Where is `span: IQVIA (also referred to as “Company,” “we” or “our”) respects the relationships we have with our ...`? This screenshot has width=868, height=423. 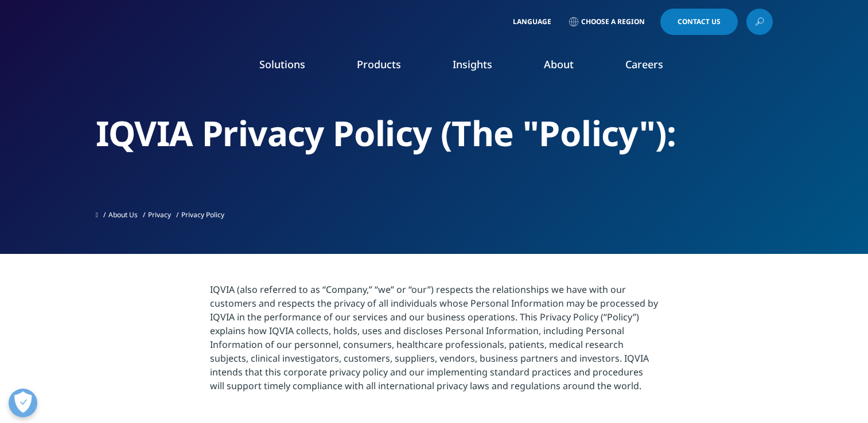
span: IQVIA (also referred to as “Company,” “we” or “our”) respects the relationships we have with our ... is located at coordinates (434, 338).